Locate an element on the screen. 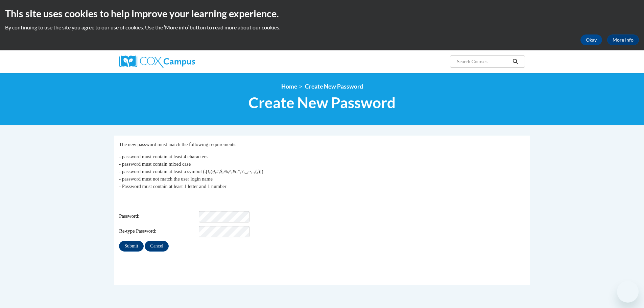  button: Search is located at coordinates (515, 62).